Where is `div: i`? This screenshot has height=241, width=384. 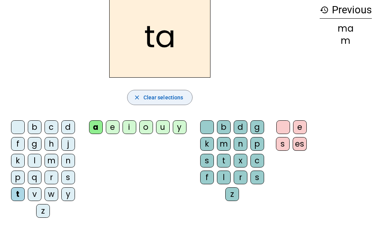 div: i is located at coordinates (130, 127).